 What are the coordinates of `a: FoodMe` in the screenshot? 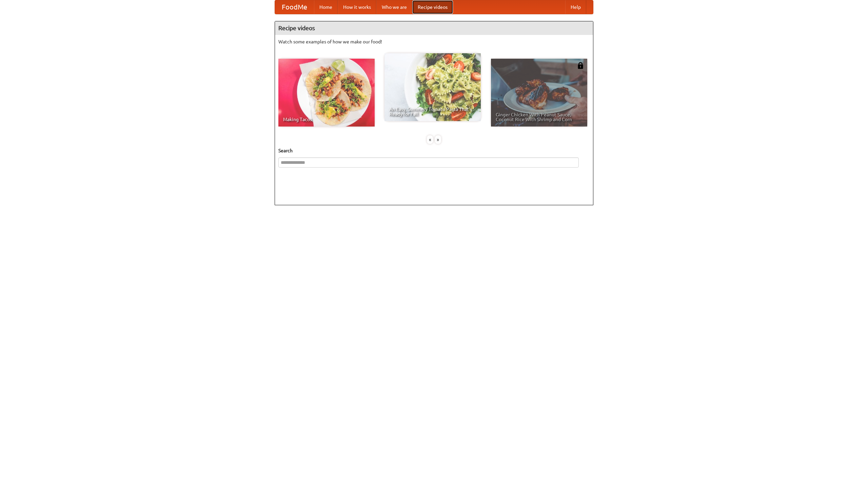 It's located at (294, 7).